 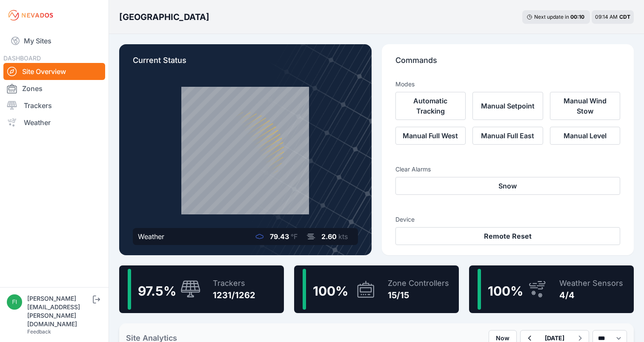 I want to click on span: DASHBOARD, so click(x=22, y=58).